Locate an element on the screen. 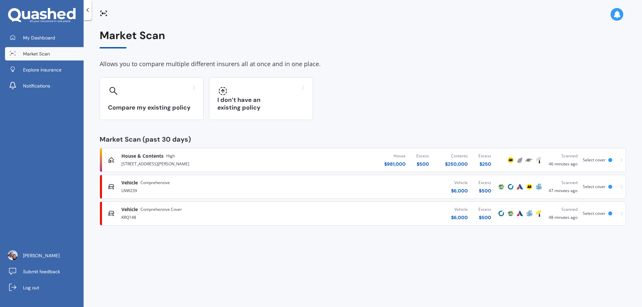 This screenshot has width=642, height=307. span: My Dashboard is located at coordinates (39, 38).